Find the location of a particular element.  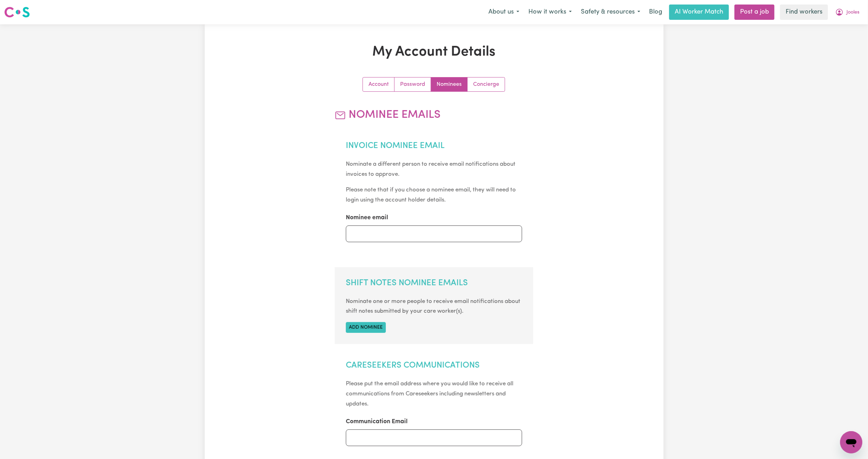

a: Update your password is located at coordinates (412, 84).